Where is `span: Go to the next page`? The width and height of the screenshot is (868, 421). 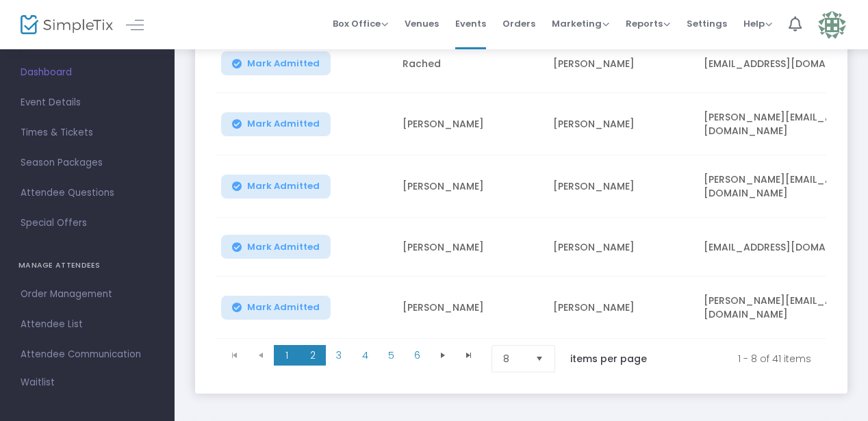 span: Go to the next page is located at coordinates (442, 355).